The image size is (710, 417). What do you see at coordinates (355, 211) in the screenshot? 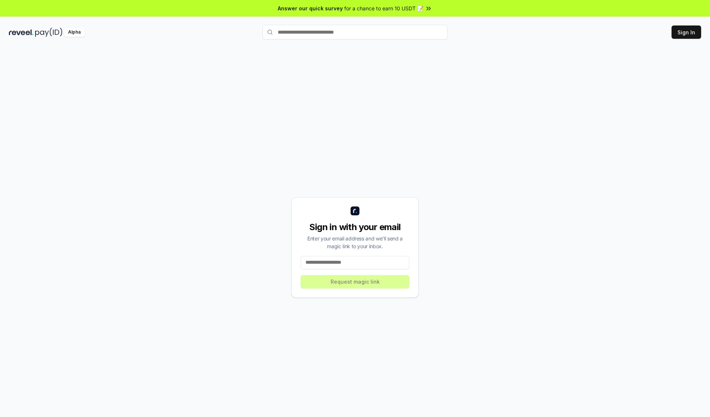
I see `img: logo_small` at bounding box center [355, 211].